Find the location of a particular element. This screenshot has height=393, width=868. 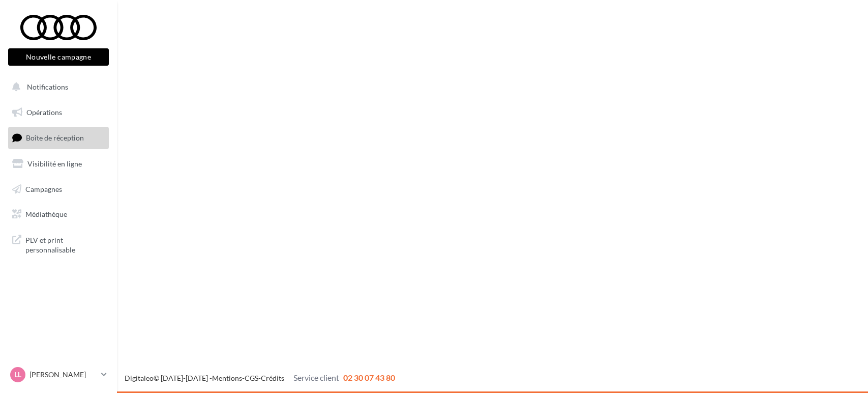

a: CGS is located at coordinates (251, 378).